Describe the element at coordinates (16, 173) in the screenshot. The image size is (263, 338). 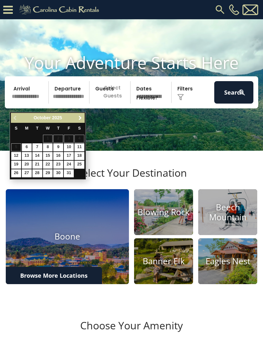
I see `a: 26` at that location.